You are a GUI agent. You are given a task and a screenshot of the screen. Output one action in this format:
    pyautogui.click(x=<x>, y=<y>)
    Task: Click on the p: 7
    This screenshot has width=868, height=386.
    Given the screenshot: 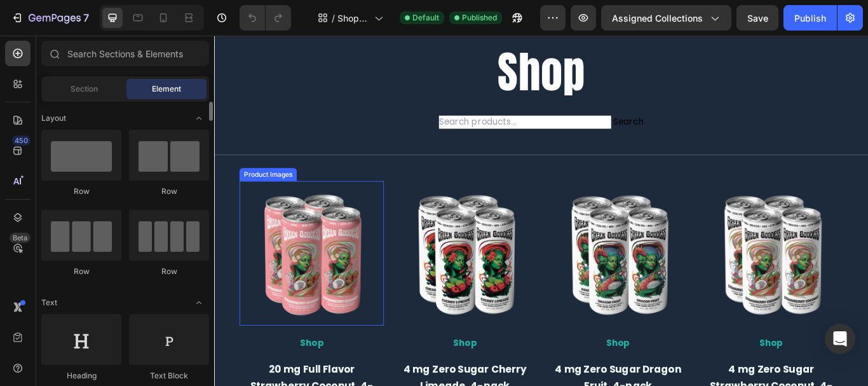 What is the action you would take?
    pyautogui.click(x=86, y=18)
    